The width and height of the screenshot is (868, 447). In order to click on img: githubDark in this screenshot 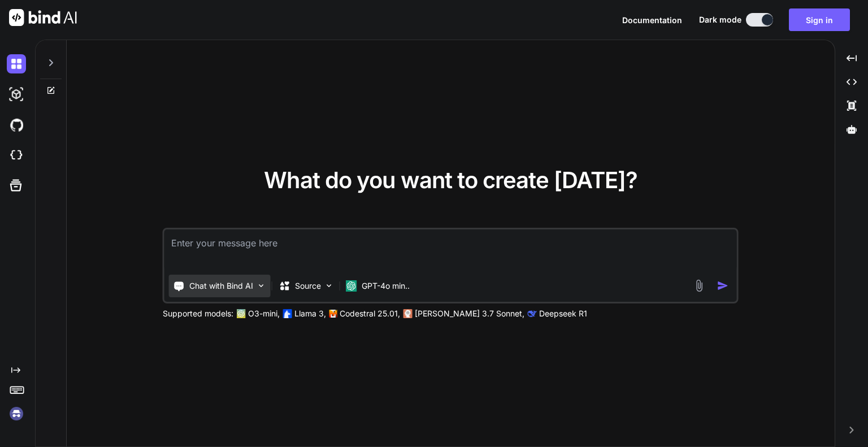, I will do `click(16, 125)`.